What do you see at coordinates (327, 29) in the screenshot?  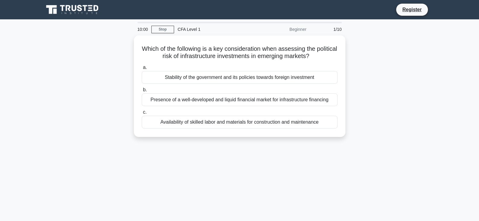 I see `div: 1/10` at bounding box center [327, 29].